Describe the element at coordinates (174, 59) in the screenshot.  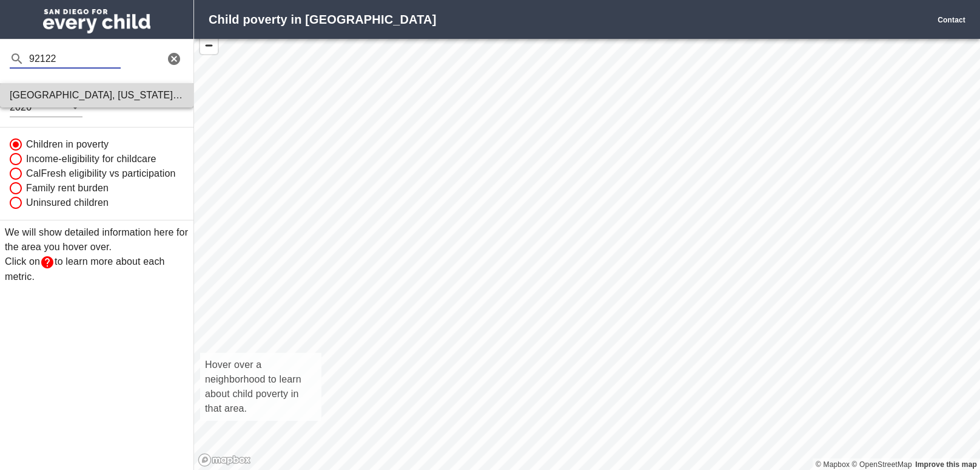
I see `button: Clear Search Input` at that location.